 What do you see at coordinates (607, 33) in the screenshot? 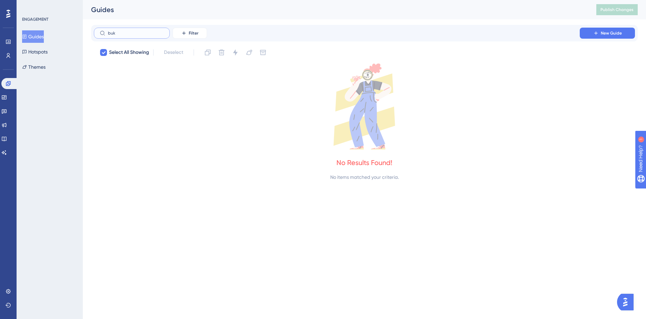
I see `button: New Guide` at bounding box center [607, 33].